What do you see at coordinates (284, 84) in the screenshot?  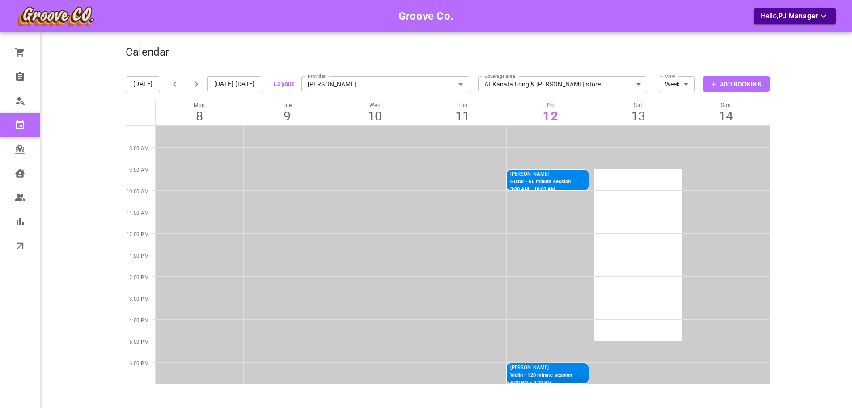 I see `button: Layout` at bounding box center [284, 84].